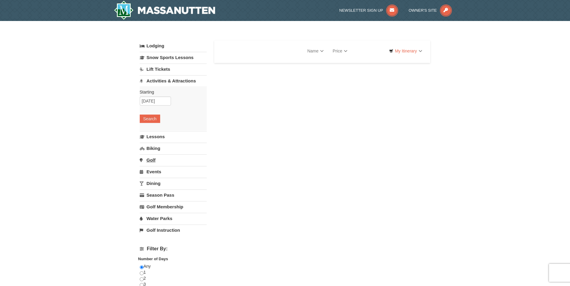  Describe the element at coordinates (173, 183) in the screenshot. I see `a: Dining` at that location.